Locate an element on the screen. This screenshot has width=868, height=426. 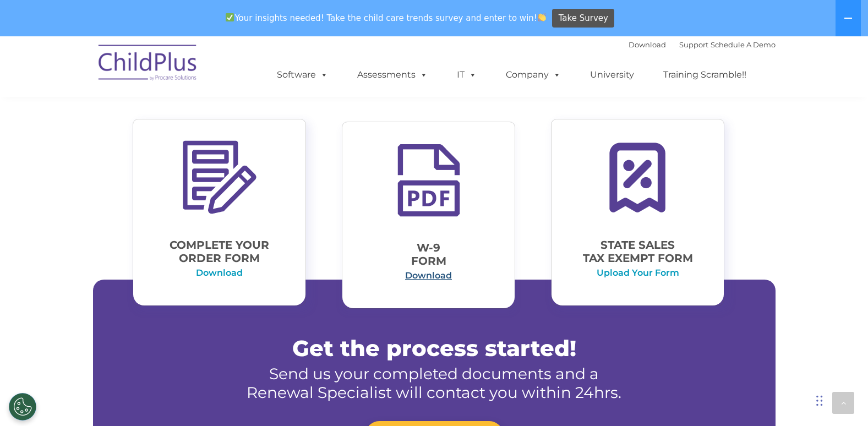
img: ChildPlus by Procare Solutions is located at coordinates (148, 64).